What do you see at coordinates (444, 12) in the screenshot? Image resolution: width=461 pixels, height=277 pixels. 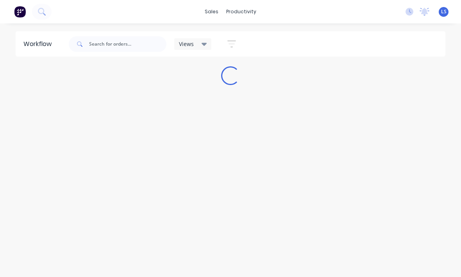 I see `span: LS` at bounding box center [444, 12].